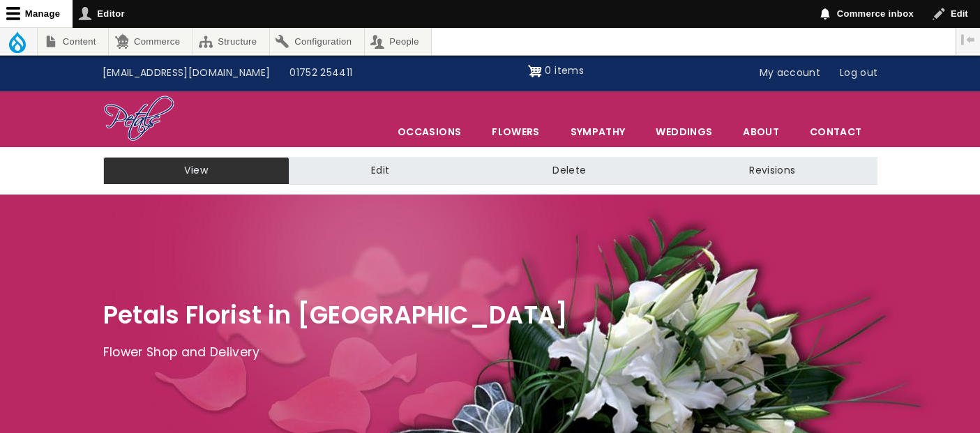 The height and width of the screenshot is (433, 980). Describe the element at coordinates (380, 171) in the screenshot. I see `a: Edit` at that location.